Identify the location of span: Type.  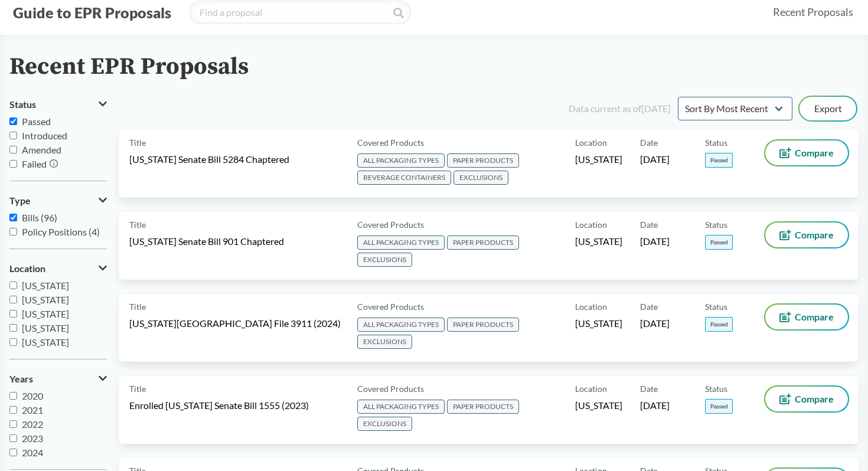
(20, 200).